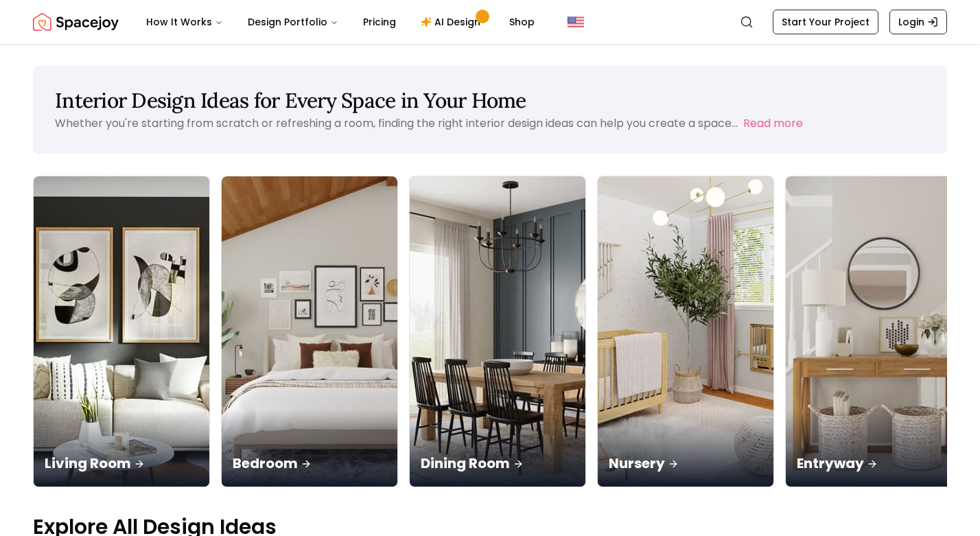 The width and height of the screenshot is (980, 536). Describe the element at coordinates (498, 464) in the screenshot. I see `p: Dining Room` at that location.